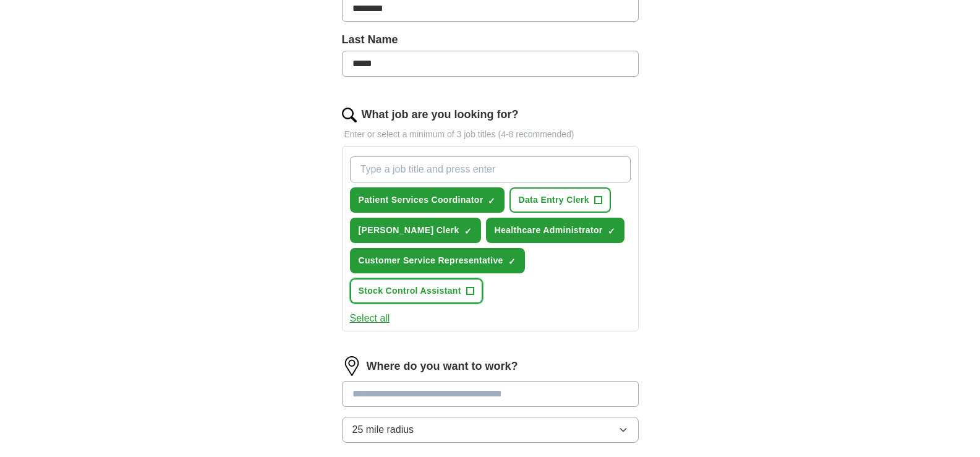 This screenshot has width=980, height=457. Describe the element at coordinates (410, 291) in the screenshot. I see `span: Stock Control Assistant` at that location.